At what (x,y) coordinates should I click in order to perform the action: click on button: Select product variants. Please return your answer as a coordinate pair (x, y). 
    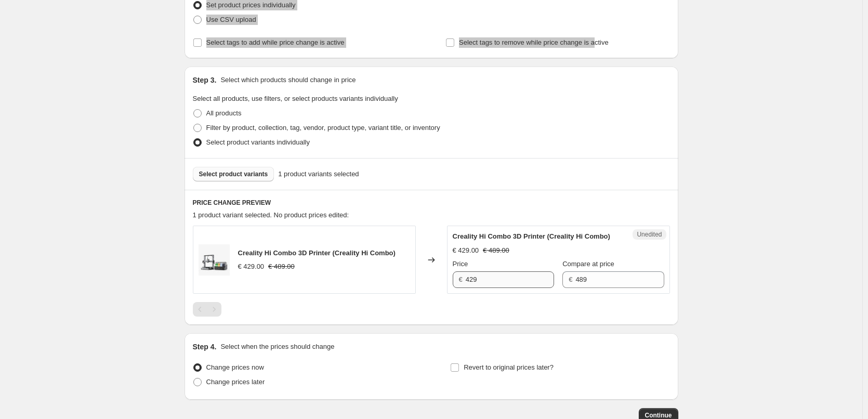
    Looking at the image, I should click on (233, 175).